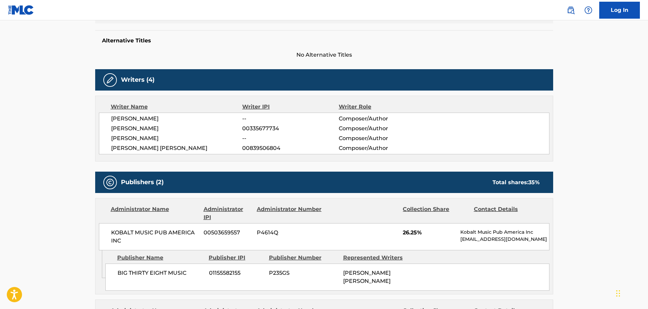 This screenshot has width=648, height=309. I want to click on div: Writer Name, so click(177, 107).